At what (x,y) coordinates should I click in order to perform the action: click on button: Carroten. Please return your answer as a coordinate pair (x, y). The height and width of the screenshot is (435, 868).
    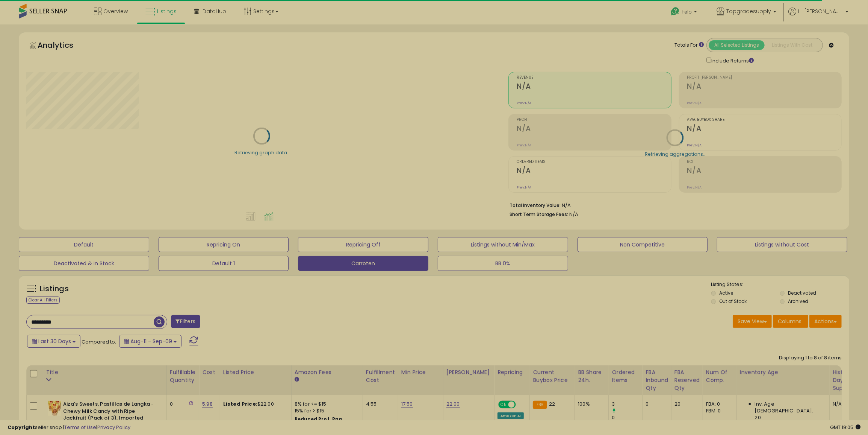
    Looking at the image, I should click on (363, 263).